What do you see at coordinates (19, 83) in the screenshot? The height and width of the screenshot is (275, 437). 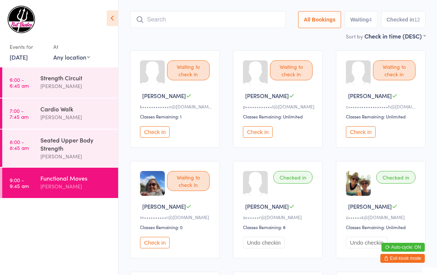 I see `time: 6:00 - 6:45 am` at bounding box center [19, 83].